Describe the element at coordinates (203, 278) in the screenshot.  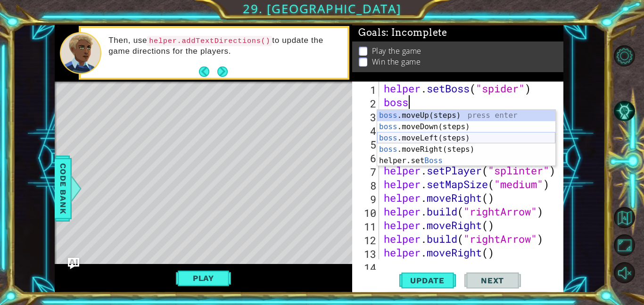
I see `button: Play` at that location.